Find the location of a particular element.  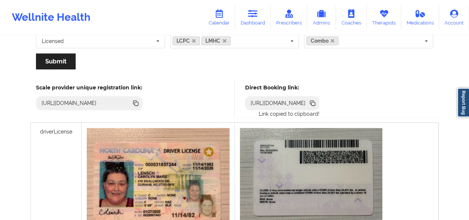

a: Dashboard is located at coordinates (253, 17).